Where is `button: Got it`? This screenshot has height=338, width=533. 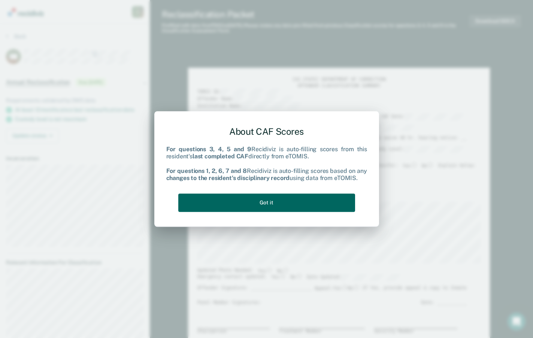
button: Got it is located at coordinates (267, 203).